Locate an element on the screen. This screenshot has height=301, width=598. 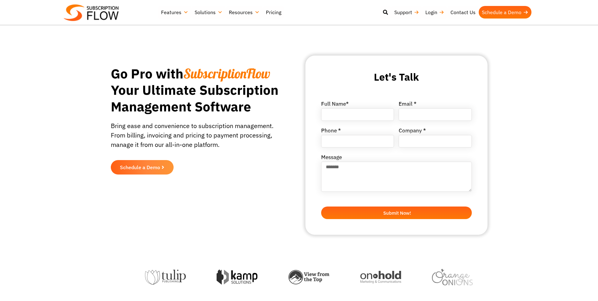
img: Subscriptionflow is located at coordinates (91, 13).